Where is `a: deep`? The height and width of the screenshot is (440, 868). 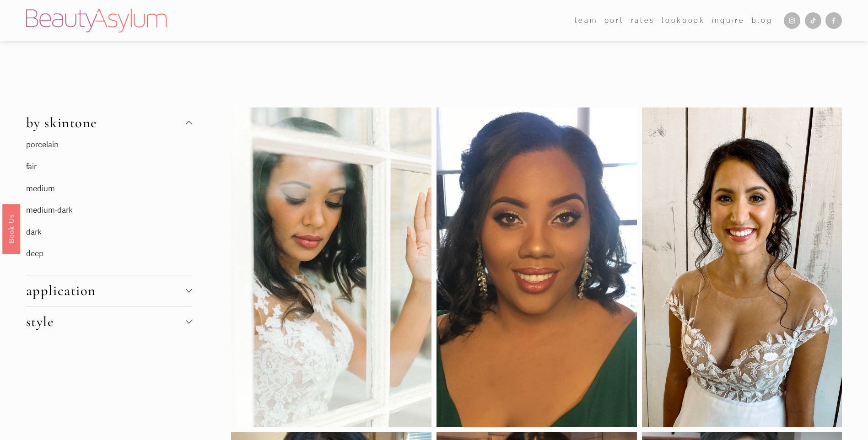 a: deep is located at coordinates (35, 253).